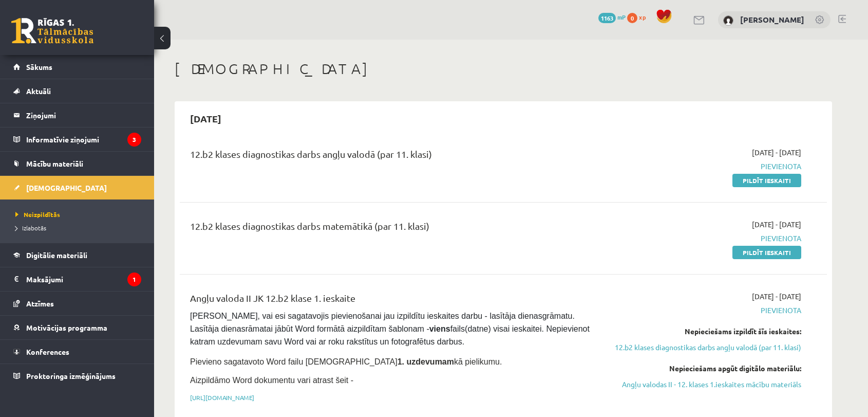 The height and width of the screenshot is (417, 868). What do you see at coordinates (77, 303) in the screenshot?
I see `a: Atzīmes` at bounding box center [77, 303].